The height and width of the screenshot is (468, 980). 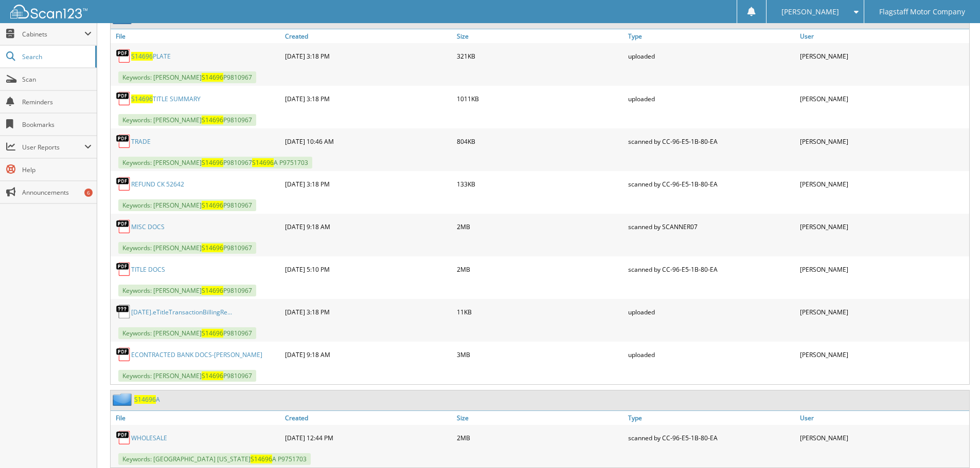 What do you see at coordinates (711, 227) in the screenshot?
I see `div: scanned by SCANNER07` at bounding box center [711, 227].